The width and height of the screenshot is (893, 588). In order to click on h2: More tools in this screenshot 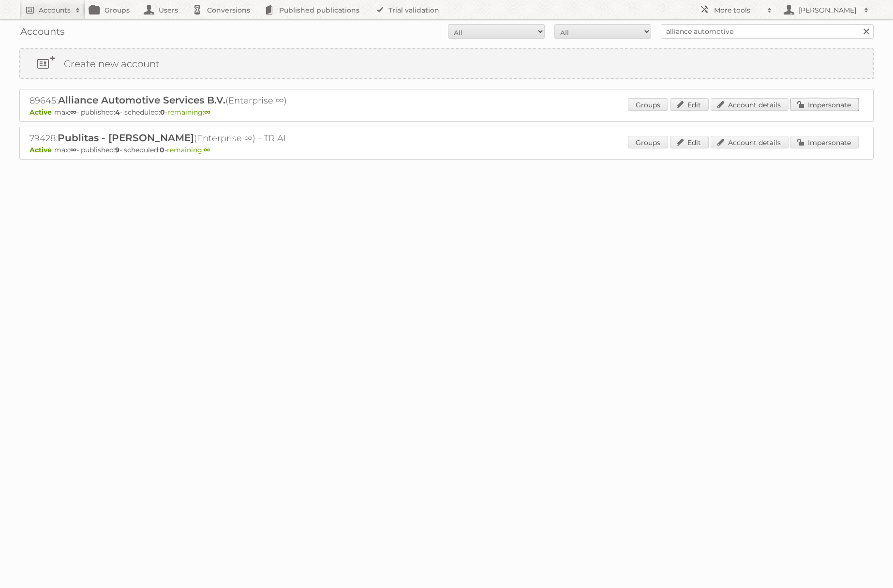, I will do `click(738, 10)`.